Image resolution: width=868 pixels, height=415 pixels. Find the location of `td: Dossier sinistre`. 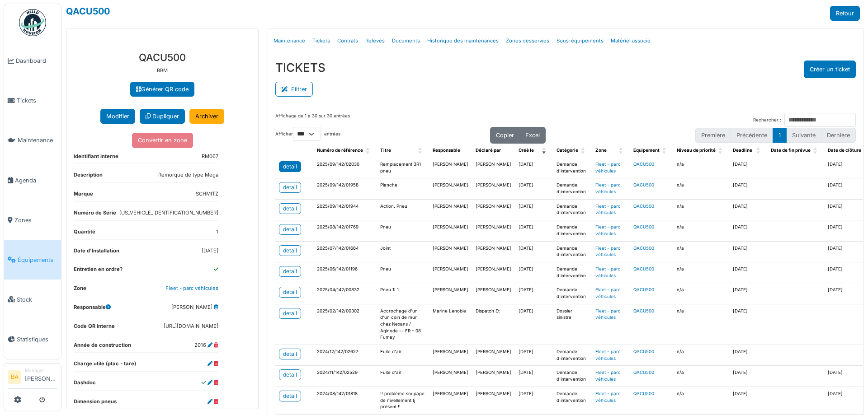

td: Dossier sinistre is located at coordinates (572, 325).